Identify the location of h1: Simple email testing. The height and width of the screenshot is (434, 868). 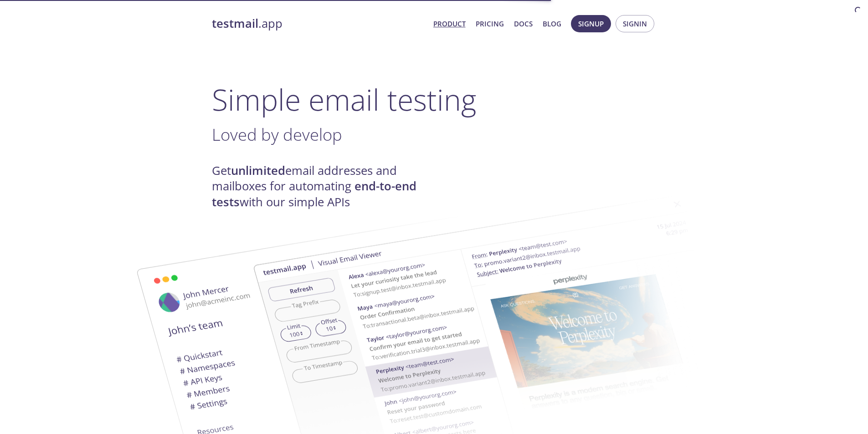
(434, 99).